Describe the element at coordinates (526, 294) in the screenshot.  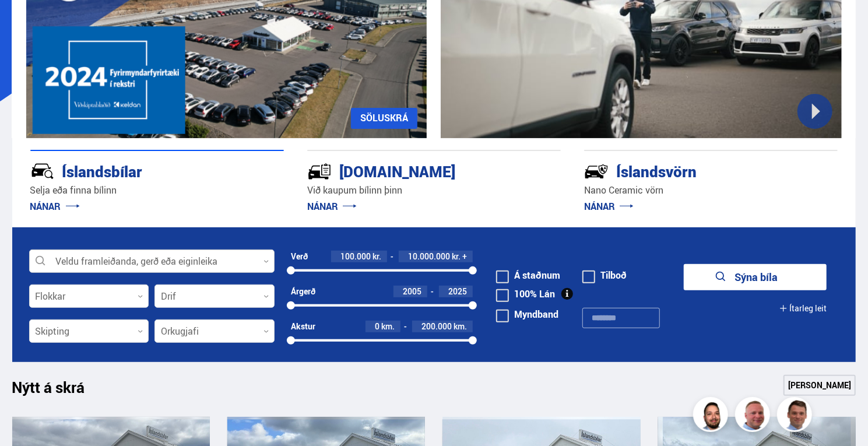
I see `label: 100% Lán` at that location.